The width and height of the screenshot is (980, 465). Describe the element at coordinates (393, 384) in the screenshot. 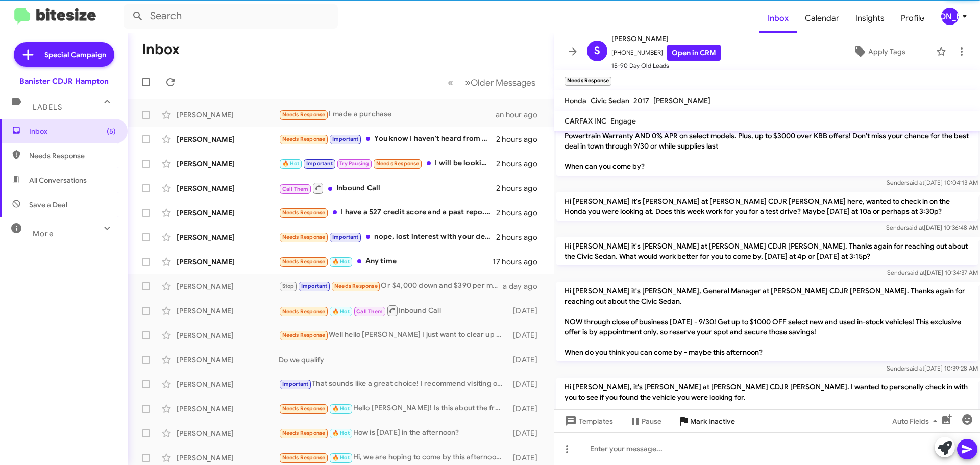

I see `div: That sounds like a great choice! I recommend visiting our dealership to explore your options and ...` at that location.